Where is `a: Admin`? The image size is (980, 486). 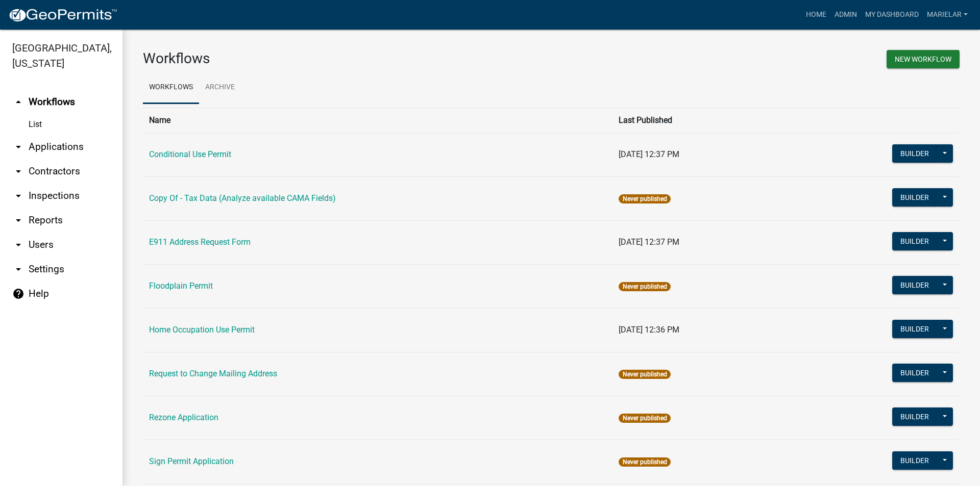
a: Admin is located at coordinates (846, 15).